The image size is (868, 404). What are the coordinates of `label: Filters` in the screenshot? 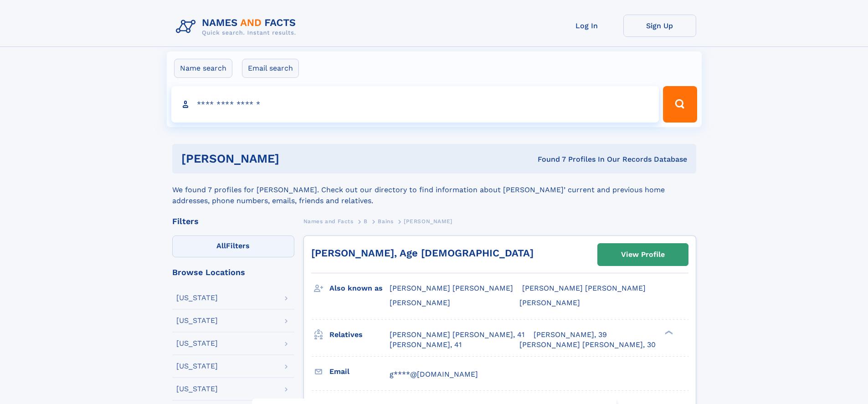 It's located at (234, 247).